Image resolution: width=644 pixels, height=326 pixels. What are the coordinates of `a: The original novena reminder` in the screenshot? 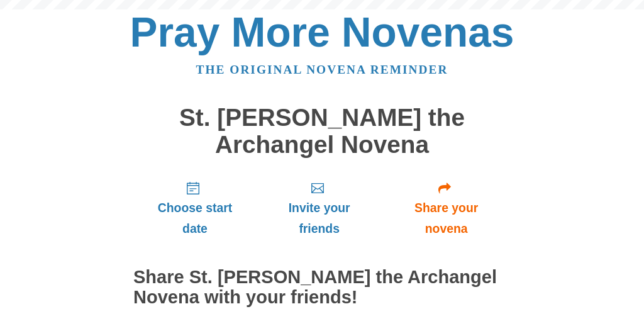 It's located at (322, 69).